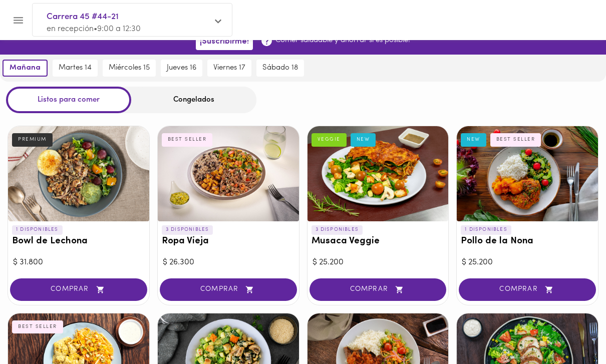  What do you see at coordinates (79, 241) in the screenshot?
I see `h3: Bowl de Lechona` at bounding box center [79, 241].